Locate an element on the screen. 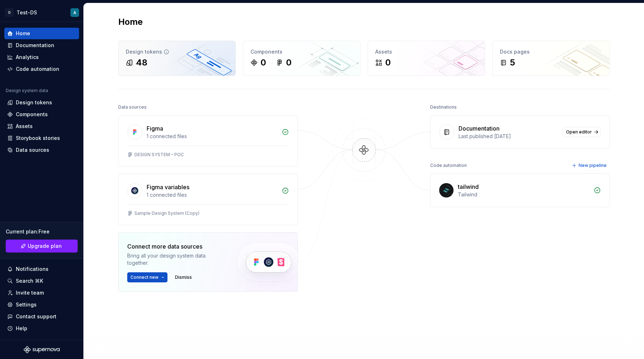  button: New pipeline is located at coordinates (590, 165).